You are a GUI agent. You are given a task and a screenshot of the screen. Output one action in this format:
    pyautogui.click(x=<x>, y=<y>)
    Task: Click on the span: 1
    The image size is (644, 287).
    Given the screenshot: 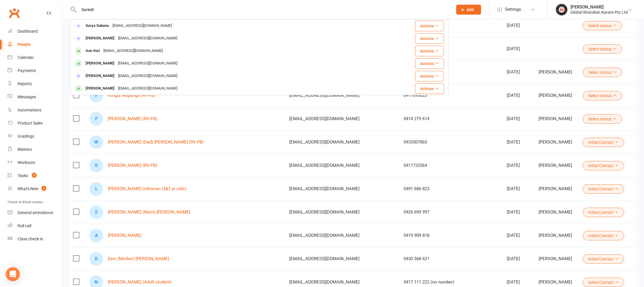 What is the action you would take?
    pyautogui.click(x=44, y=188)
    